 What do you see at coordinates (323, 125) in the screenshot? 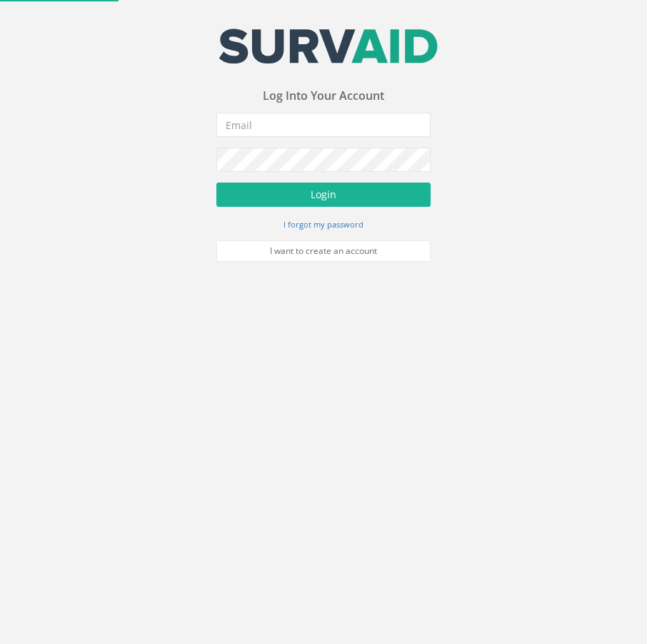
I see `input: Email` at bounding box center [323, 125].